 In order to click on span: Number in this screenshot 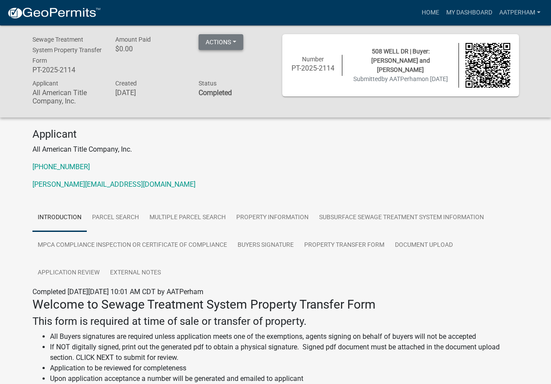, I will do `click(313, 59)`.